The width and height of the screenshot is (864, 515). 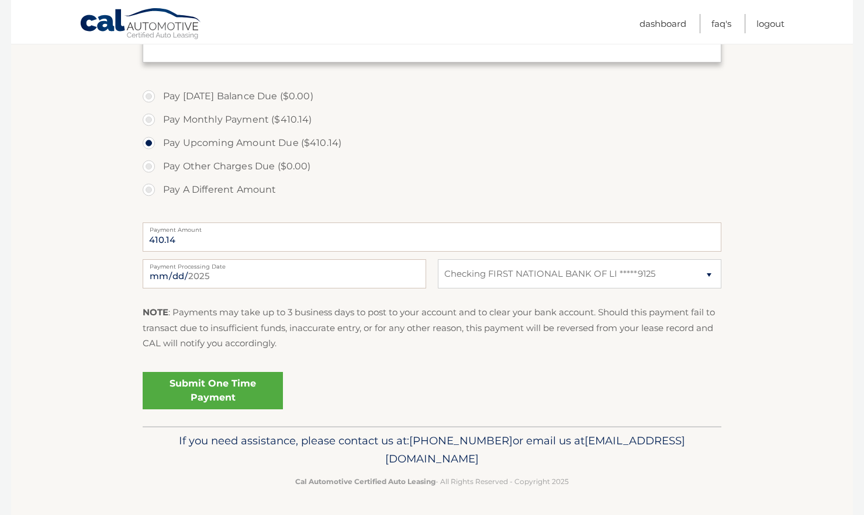 What do you see at coordinates (663, 23) in the screenshot?
I see `a: Dashboard` at bounding box center [663, 23].